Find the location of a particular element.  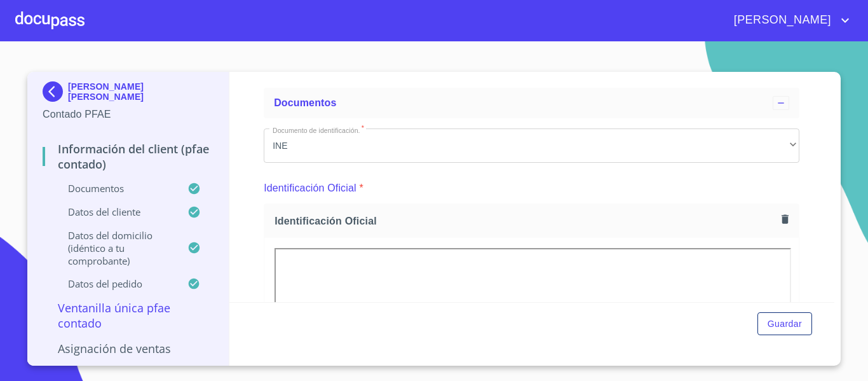

img: Docupass spot blue is located at coordinates (56, 92).